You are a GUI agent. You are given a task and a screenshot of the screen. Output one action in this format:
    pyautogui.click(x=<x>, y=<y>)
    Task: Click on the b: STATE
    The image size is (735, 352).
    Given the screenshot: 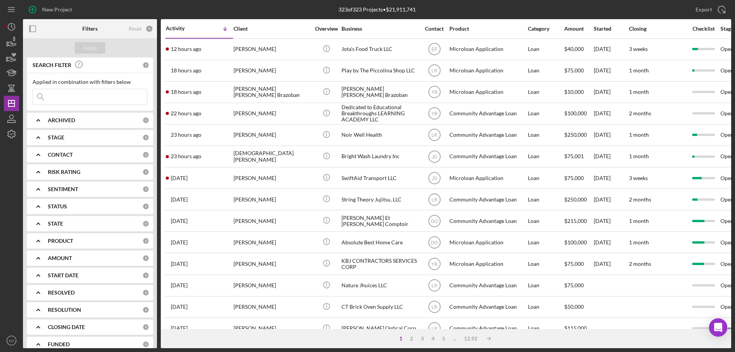 What is the action you would take?
    pyautogui.click(x=56, y=224)
    